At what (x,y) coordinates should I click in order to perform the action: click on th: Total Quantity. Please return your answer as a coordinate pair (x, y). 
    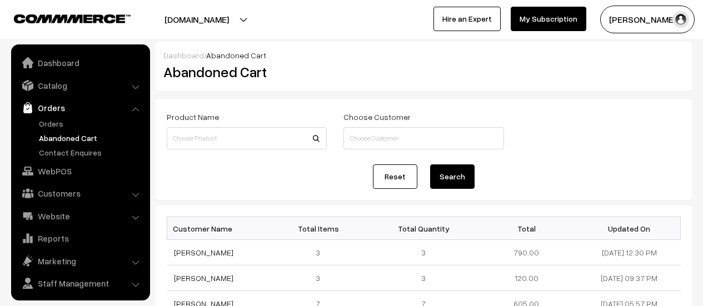
    Looking at the image, I should click on (424, 229).